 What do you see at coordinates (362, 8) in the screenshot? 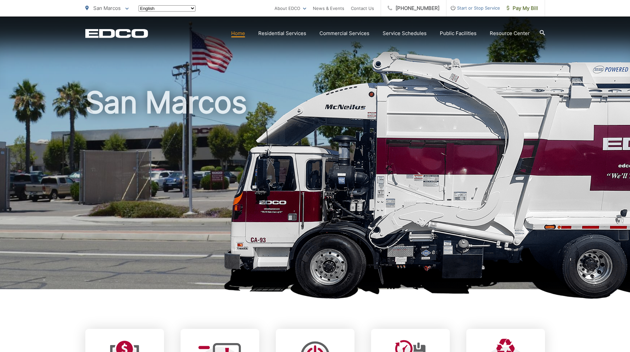
I see `a: Contact Us` at bounding box center [362, 8].